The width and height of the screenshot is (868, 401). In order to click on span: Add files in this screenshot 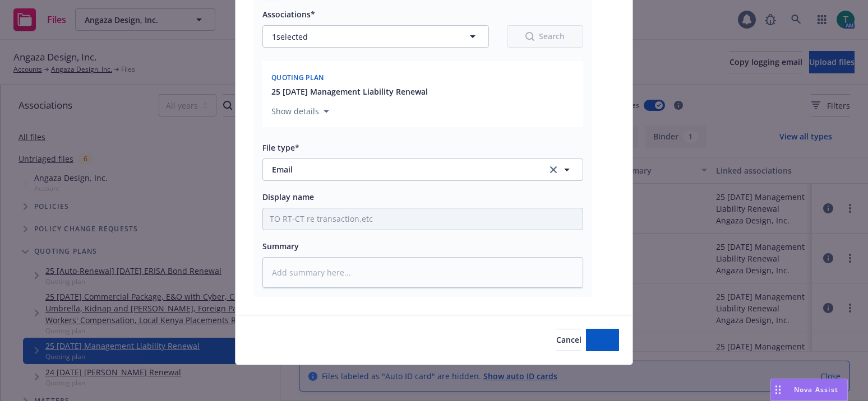, I will do `click(602, 340)`.